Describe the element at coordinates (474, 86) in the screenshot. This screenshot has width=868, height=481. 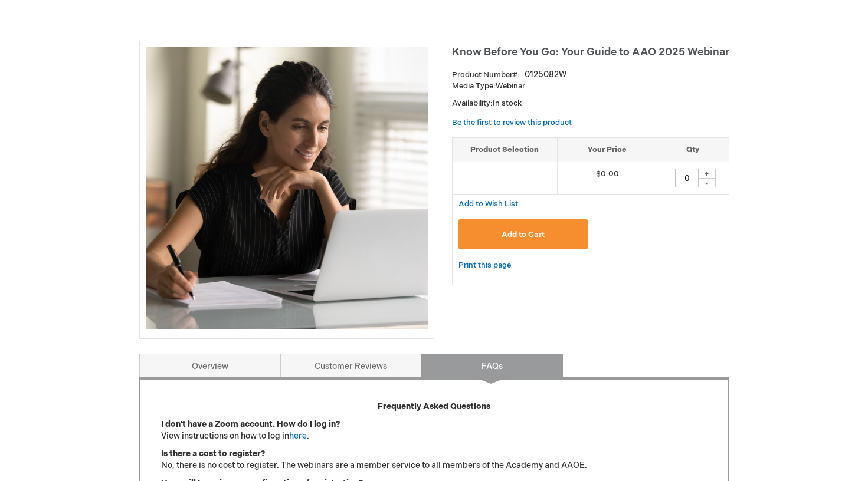
I see `strong: Media Type:` at that location.